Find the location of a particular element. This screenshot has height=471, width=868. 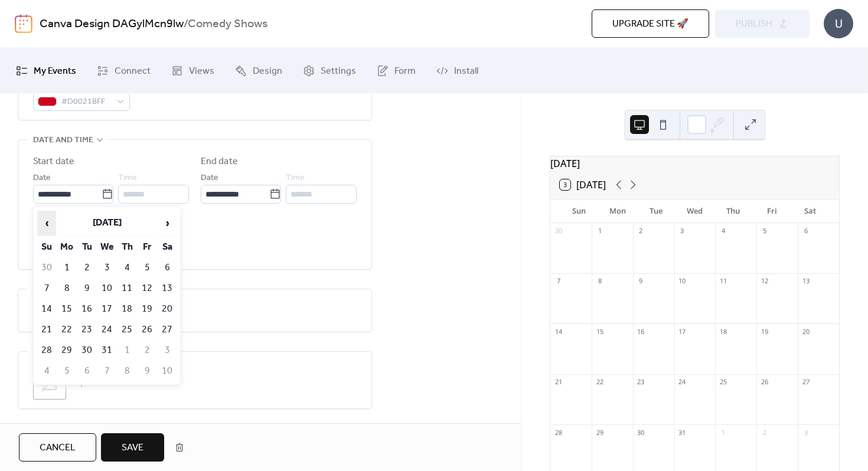

div: Tue is located at coordinates (656, 212).